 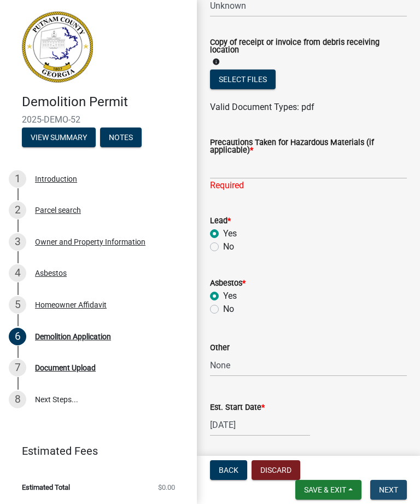 What do you see at coordinates (309, 46) in the screenshot?
I see `label: Copy of receipt or invoice from debris receiving location` at bounding box center [309, 46].